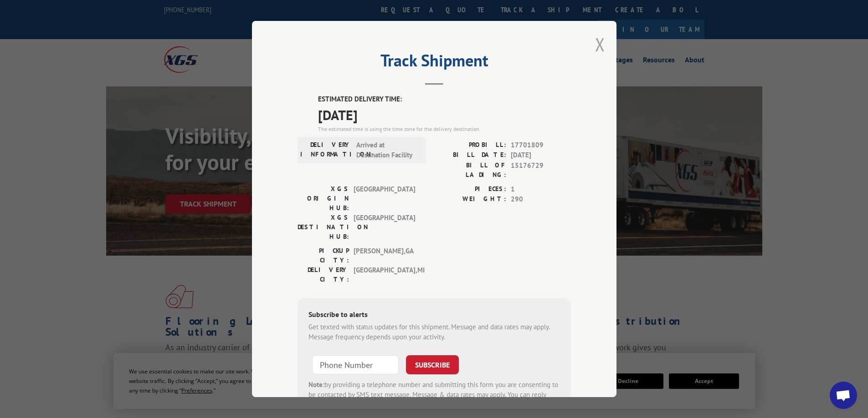 The width and height of the screenshot is (868, 418). Describe the element at coordinates (387, 150) in the screenshot. I see `span: Arrived at Destination Facility` at that location.